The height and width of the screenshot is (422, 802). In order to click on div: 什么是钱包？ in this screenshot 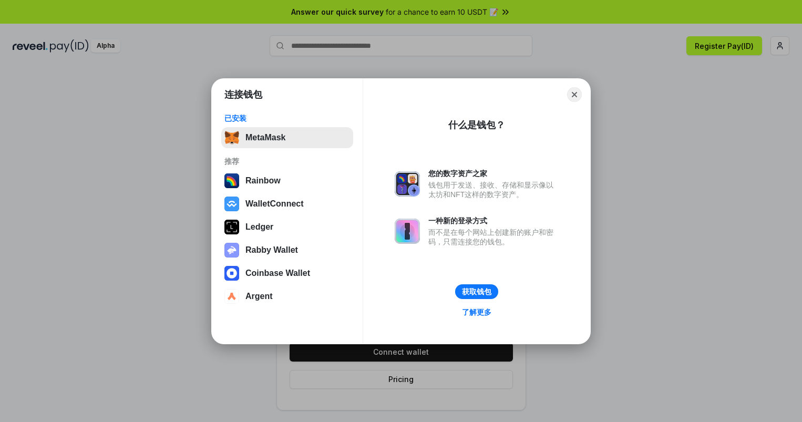, I will do `click(477, 125)`.